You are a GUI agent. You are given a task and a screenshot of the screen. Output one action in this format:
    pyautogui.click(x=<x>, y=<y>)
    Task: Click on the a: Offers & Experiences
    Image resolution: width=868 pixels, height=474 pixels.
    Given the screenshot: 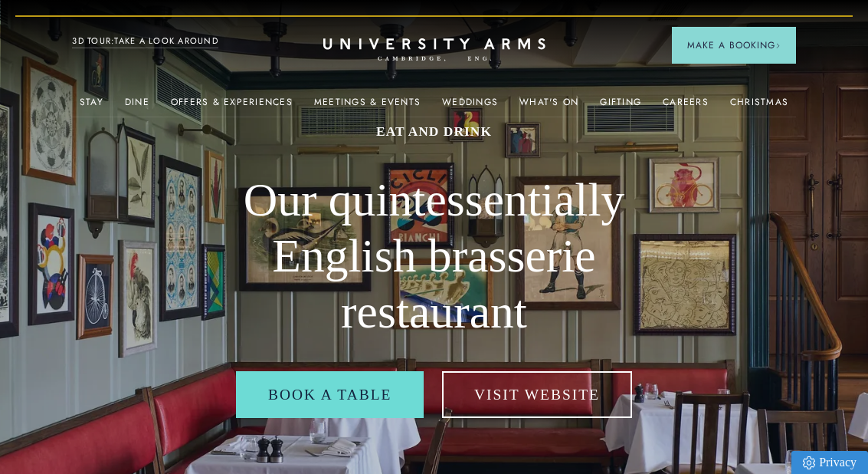 What is the action you would take?
    pyautogui.click(x=232, y=106)
    